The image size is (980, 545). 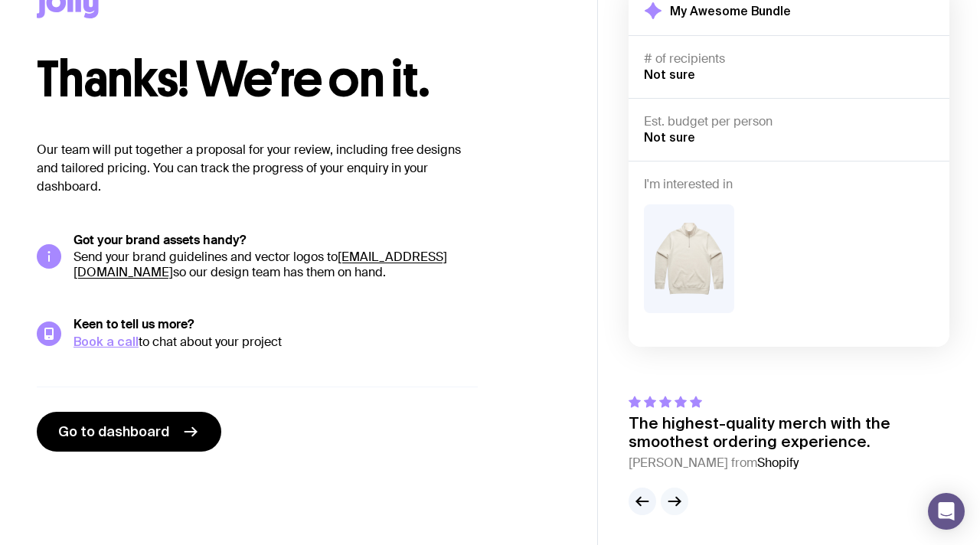 I want to click on a: Go to dashboard, so click(x=129, y=432).